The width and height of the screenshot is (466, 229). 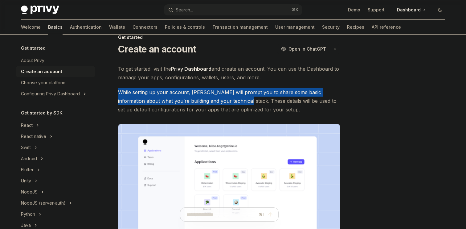 I want to click on button: Toggle Python section, so click(x=55, y=214).